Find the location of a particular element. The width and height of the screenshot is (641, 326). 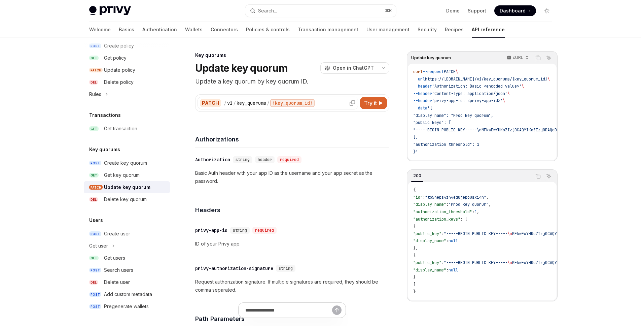

a: Support is located at coordinates (477, 11).